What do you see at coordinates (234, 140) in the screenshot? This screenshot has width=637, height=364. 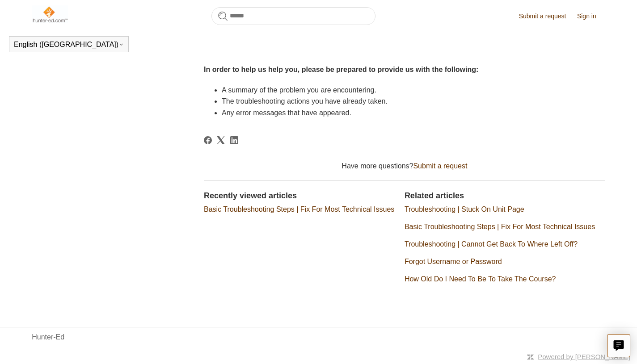 I see `a: LinkedIn` at bounding box center [234, 140].